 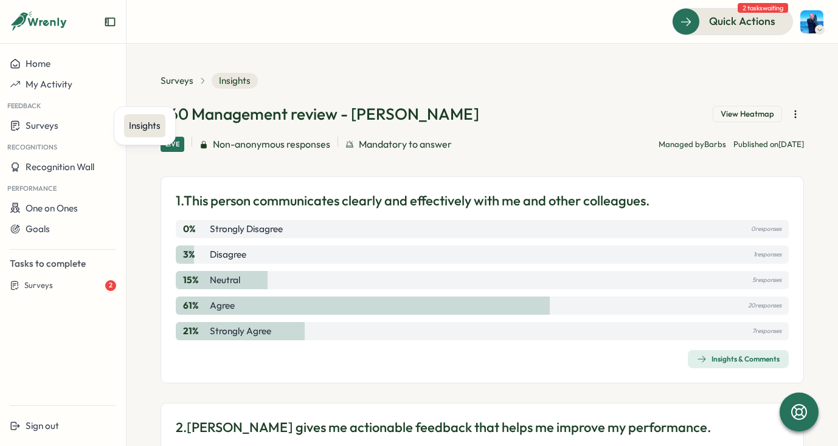 I want to click on p: 0 %, so click(x=195, y=229).